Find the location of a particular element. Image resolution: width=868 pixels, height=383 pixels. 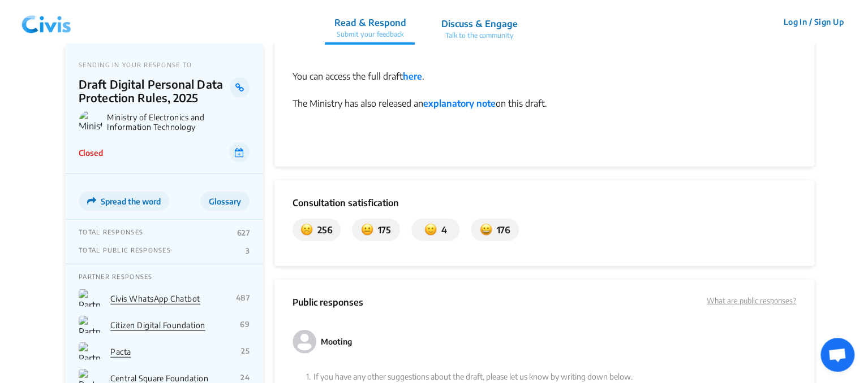

p: 175 is located at coordinates (382, 230).